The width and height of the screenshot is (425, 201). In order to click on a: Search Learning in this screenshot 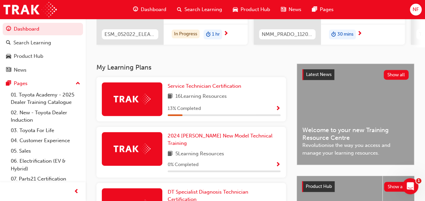, I will do `click(43, 43)`.